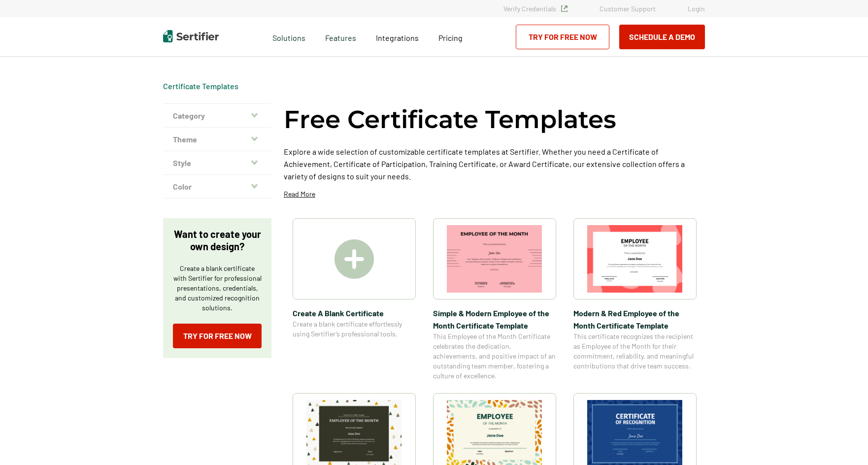 The width and height of the screenshot is (868, 465). Describe the element at coordinates (354, 313) in the screenshot. I see `span: Create A Blank Certificate` at that location.